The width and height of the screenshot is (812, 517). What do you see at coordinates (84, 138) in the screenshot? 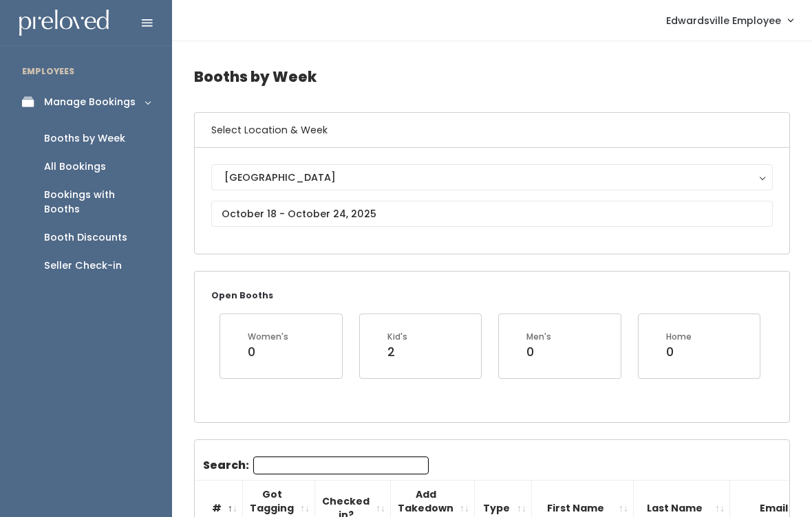
I see `div: Booths by Week` at bounding box center [84, 138].